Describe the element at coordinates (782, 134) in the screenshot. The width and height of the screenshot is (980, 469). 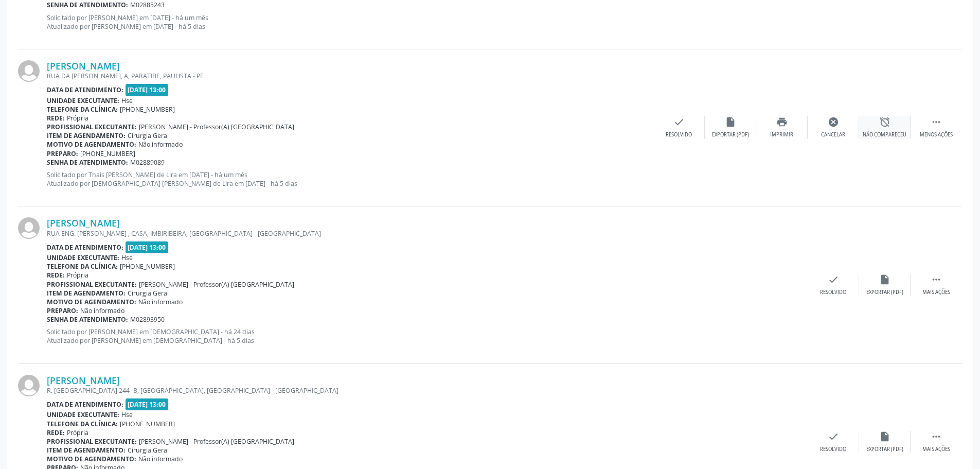
I see `div: Imprimir` at that location.